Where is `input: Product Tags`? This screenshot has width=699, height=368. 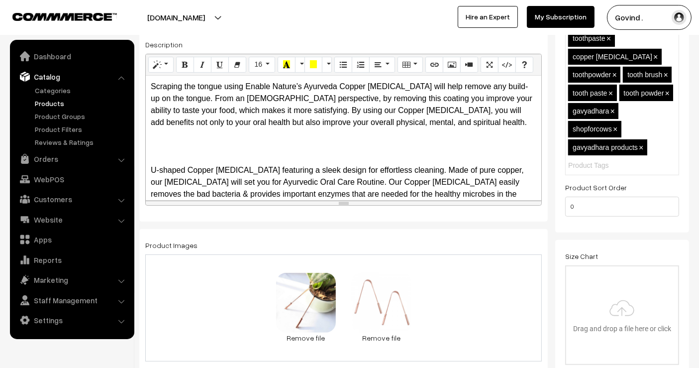 input: Product Tags is located at coordinates (612, 165).